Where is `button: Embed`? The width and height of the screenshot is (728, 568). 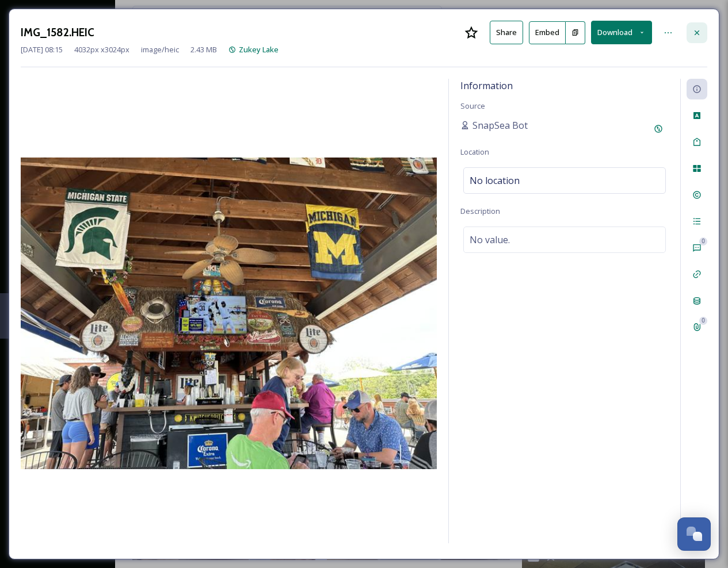 button: Embed is located at coordinates (547, 33).